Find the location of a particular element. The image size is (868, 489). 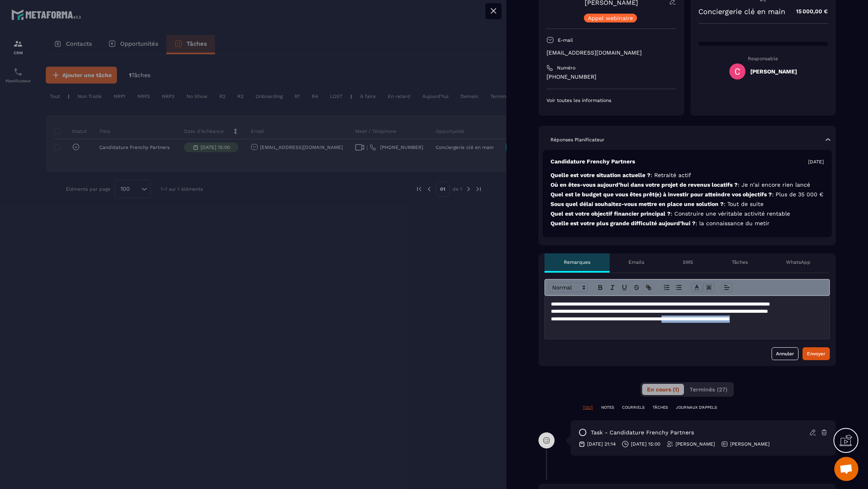

p: TOUT is located at coordinates (588, 408).